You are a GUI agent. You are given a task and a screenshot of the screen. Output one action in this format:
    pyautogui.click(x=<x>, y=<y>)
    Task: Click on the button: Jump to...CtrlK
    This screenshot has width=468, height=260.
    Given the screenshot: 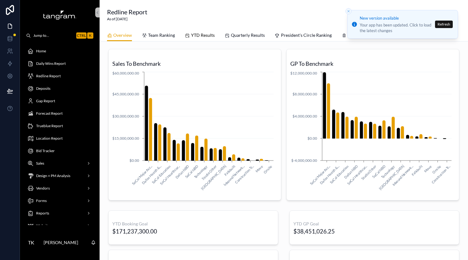 What is the action you would take?
    pyautogui.click(x=60, y=36)
    